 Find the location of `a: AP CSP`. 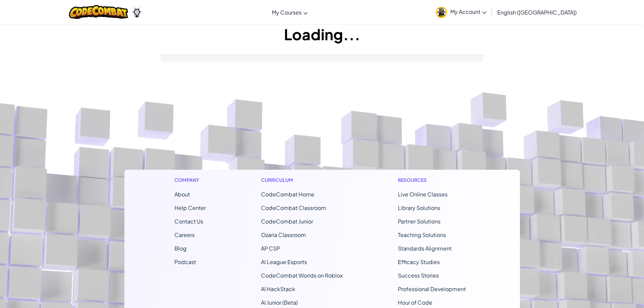

a: AP CSP is located at coordinates (271, 248).